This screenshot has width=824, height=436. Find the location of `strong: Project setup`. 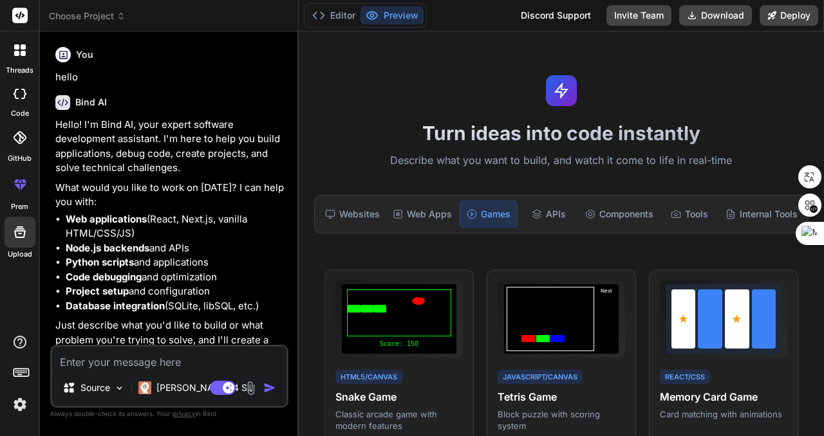

strong: Project setup is located at coordinates (97, 291).